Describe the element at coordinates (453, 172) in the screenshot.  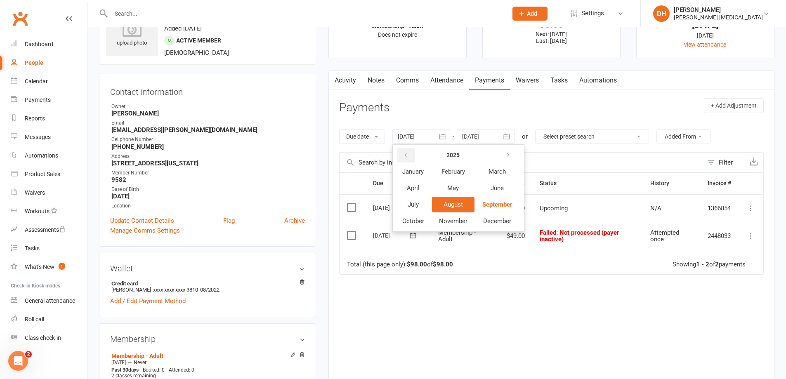
I see `span: February` at that location.